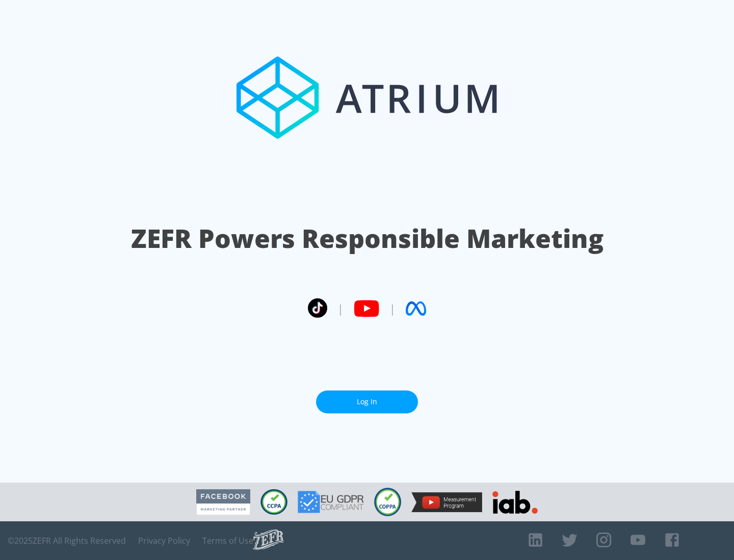  I want to click on a: Terms of Use, so click(228, 541).